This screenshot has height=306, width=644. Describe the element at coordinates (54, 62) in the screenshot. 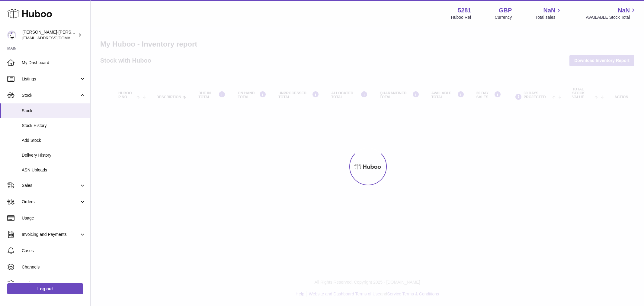

I see `span: My Dashboard` at that location.